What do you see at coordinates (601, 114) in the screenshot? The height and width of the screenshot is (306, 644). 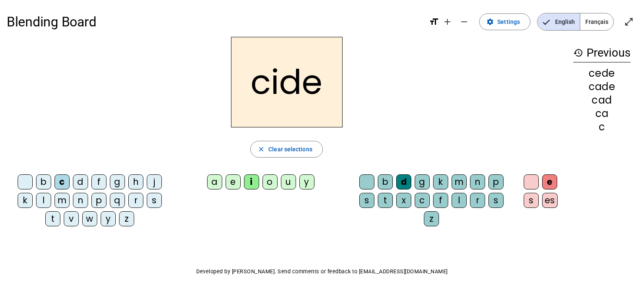 I see `div: ca` at bounding box center [601, 114].